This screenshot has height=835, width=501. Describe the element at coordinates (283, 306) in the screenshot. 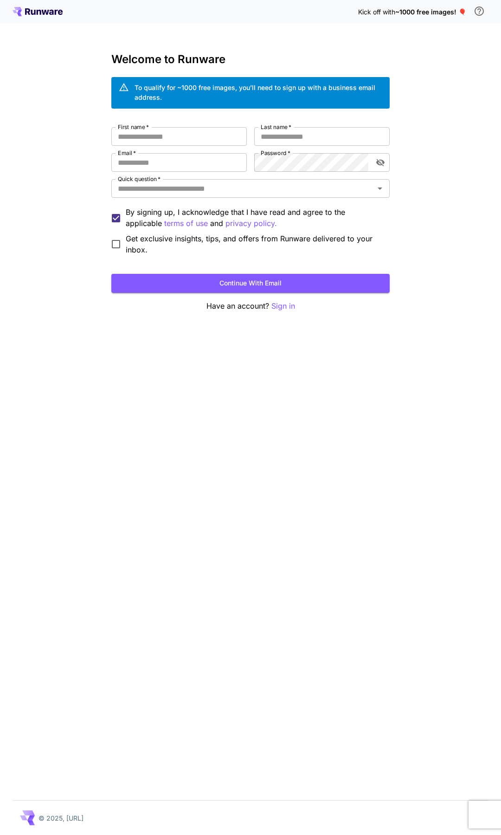

I see `p: Sign in` at that location.